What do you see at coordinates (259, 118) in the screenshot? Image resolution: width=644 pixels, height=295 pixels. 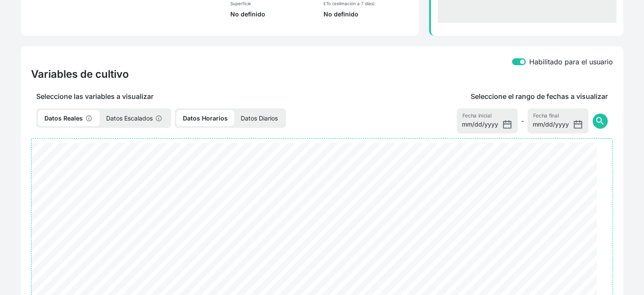 I see `p: Datos Diarios` at bounding box center [259, 118].